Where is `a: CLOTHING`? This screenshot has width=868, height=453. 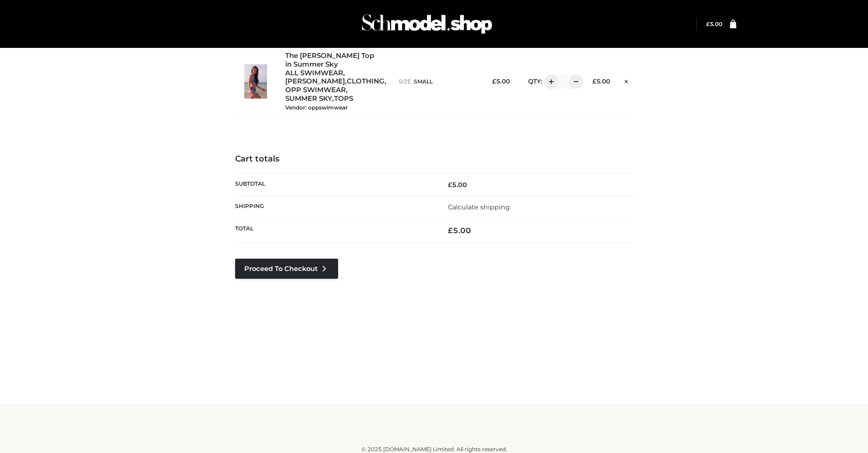
a: CLOTHING is located at coordinates (365, 81).